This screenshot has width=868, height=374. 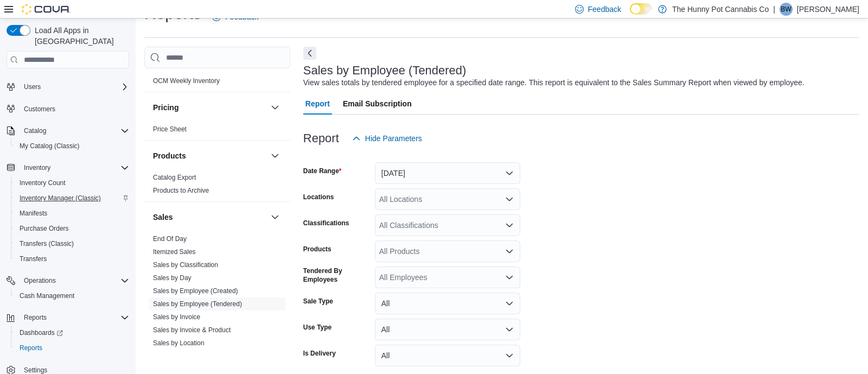 What do you see at coordinates (377, 104) in the screenshot?
I see `span: Email Subscription` at bounding box center [377, 104].